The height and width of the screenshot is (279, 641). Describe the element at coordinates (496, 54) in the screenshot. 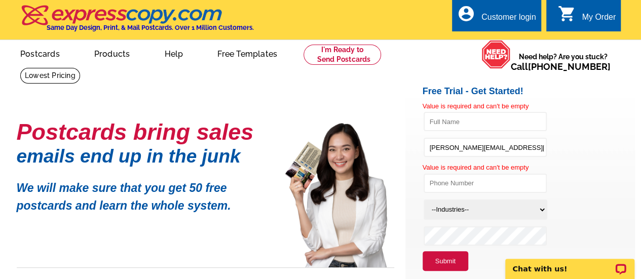

I see `img: help` at that location.